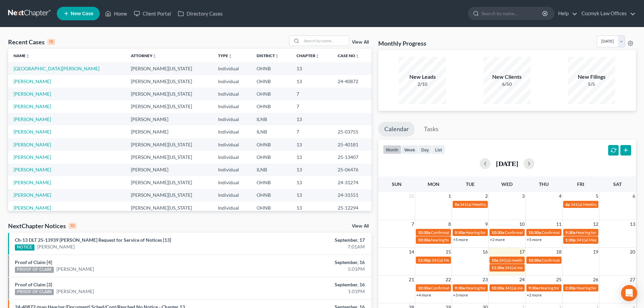 Image resolution: width=644 pixels, height=308 pixels. I want to click on button: day, so click(425, 150).